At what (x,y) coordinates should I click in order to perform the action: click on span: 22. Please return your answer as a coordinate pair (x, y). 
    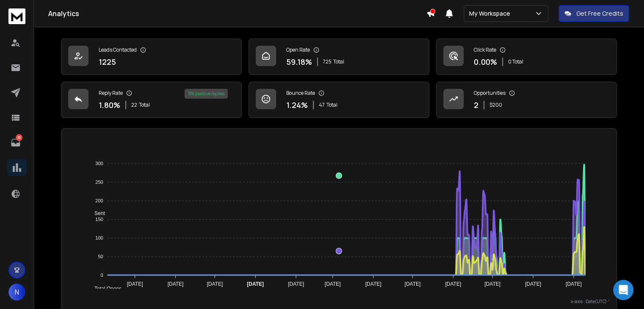
    Looking at the image, I should click on (134, 105).